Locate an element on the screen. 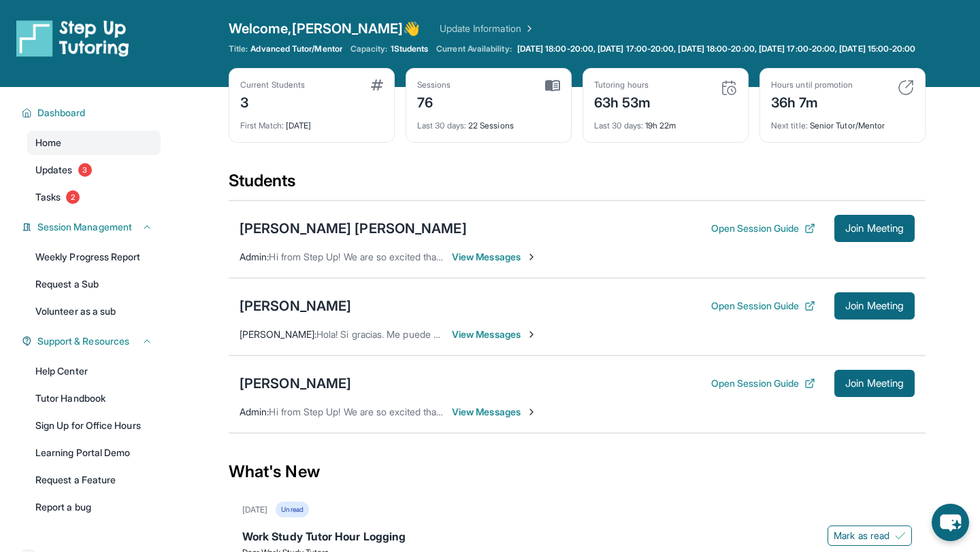 The height and width of the screenshot is (552, 980). a: Weekly Progress Report is located at coordinates (94, 257).